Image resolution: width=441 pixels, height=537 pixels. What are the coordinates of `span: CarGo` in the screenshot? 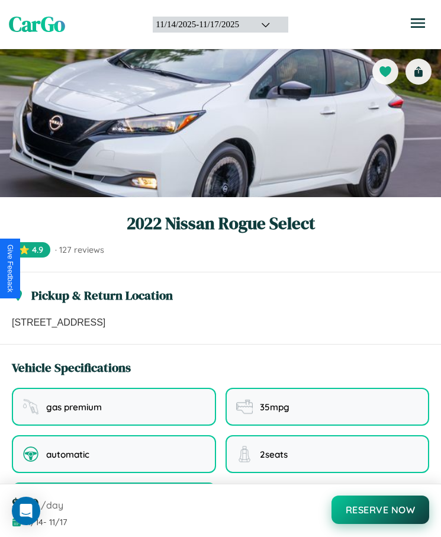 It's located at (37, 24).